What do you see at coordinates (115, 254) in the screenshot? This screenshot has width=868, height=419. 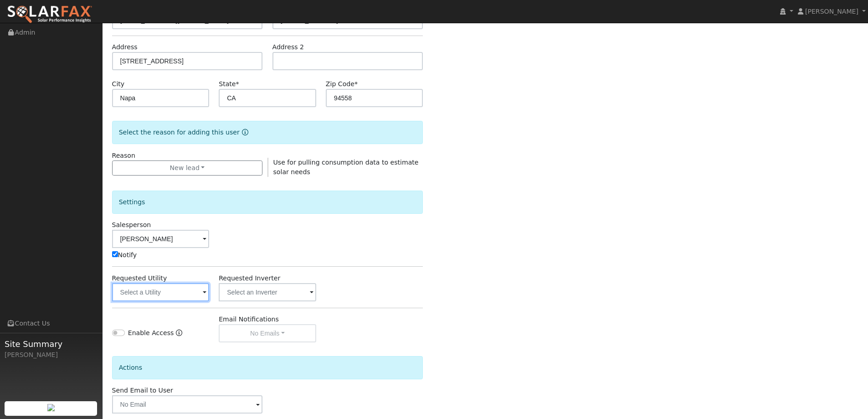 I see `input: Notify` at bounding box center [115, 254].